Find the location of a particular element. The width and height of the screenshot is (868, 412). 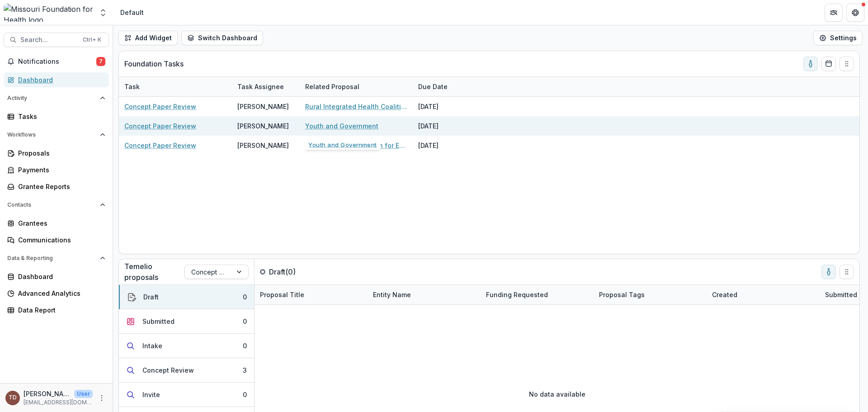

div: Task Assignee is located at coordinates (261, 87).